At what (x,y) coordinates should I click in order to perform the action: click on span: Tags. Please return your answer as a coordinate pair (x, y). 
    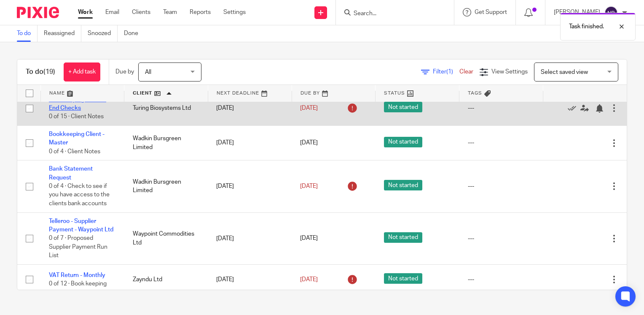
    Looking at the image, I should click on (475, 93).